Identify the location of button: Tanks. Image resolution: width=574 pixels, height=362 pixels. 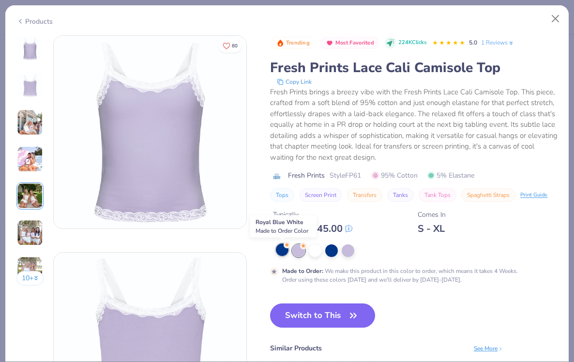
(401, 195).